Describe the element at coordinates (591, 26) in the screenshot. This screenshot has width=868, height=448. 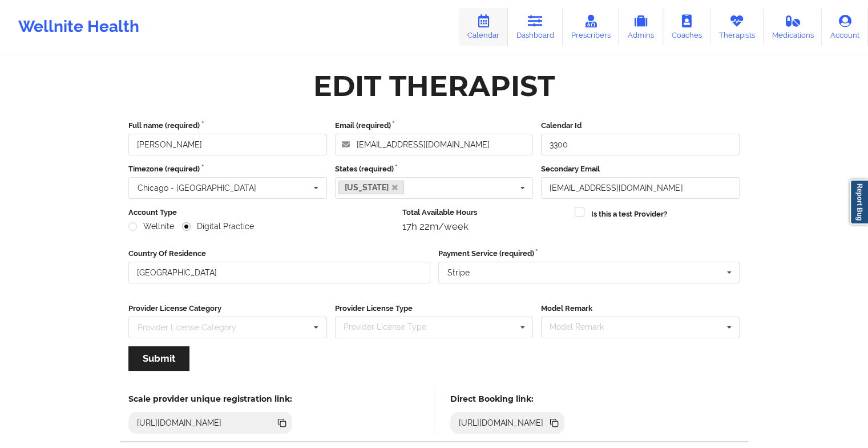
I see `a: Prescribers` at that location.